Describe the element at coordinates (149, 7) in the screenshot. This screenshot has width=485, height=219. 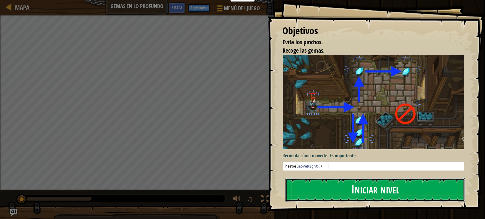
I see `span: Pregúntale a la IA` at that location.